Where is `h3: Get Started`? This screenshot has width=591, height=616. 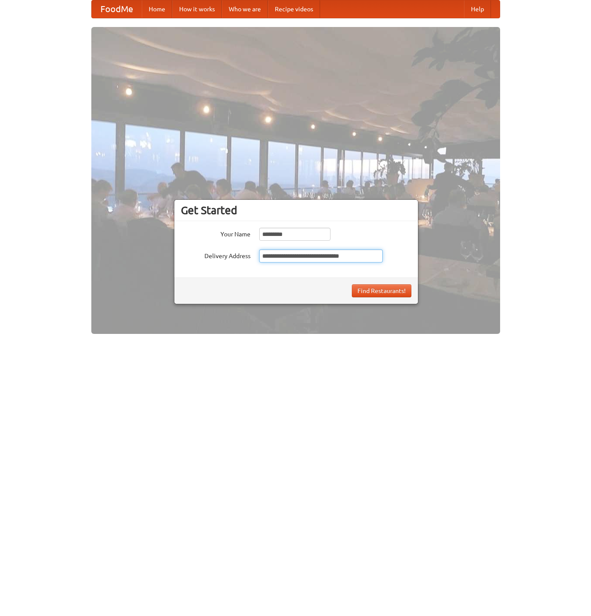 h3: Get Started is located at coordinates (296, 210).